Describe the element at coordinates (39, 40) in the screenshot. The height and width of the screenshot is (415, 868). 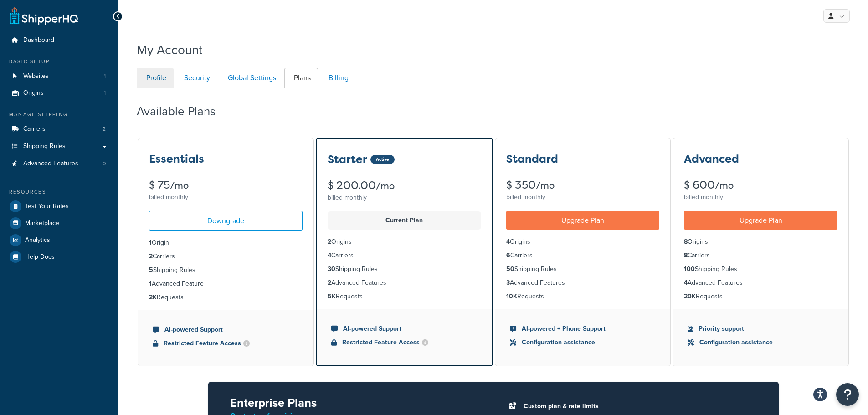
I see `span: Dashboard` at that location.